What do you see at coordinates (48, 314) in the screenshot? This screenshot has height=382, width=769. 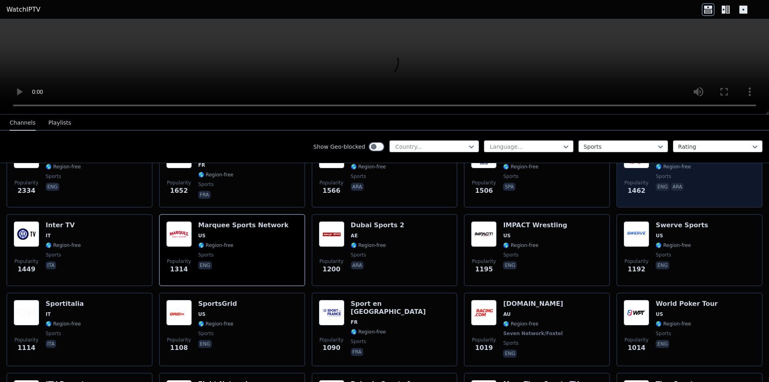 I see `span: IT` at bounding box center [48, 314].